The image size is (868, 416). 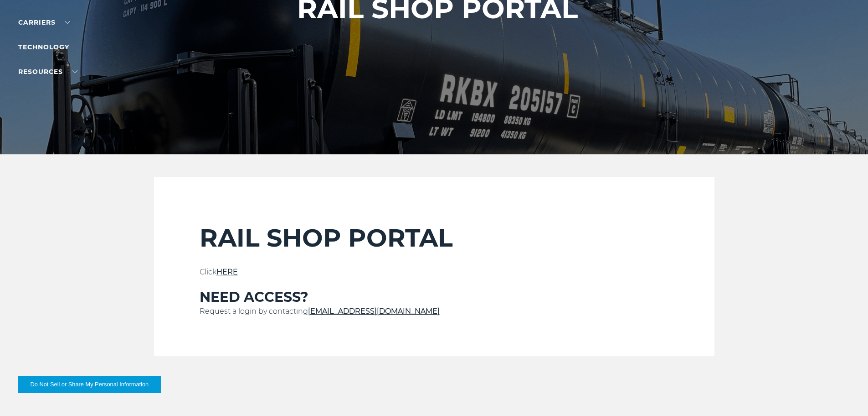 I want to click on a: Technology, so click(x=43, y=47).